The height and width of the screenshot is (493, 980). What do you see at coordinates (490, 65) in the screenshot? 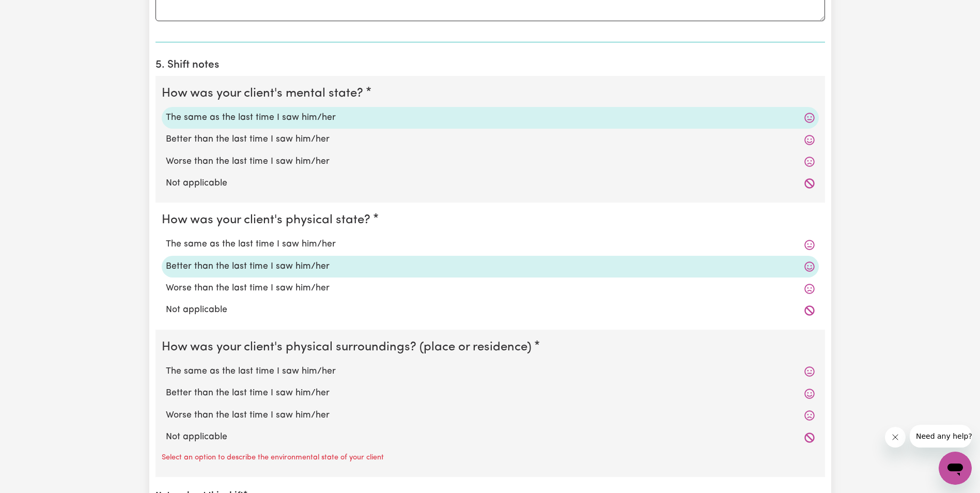
I see `h2: 5. Shift notes` at bounding box center [490, 65].